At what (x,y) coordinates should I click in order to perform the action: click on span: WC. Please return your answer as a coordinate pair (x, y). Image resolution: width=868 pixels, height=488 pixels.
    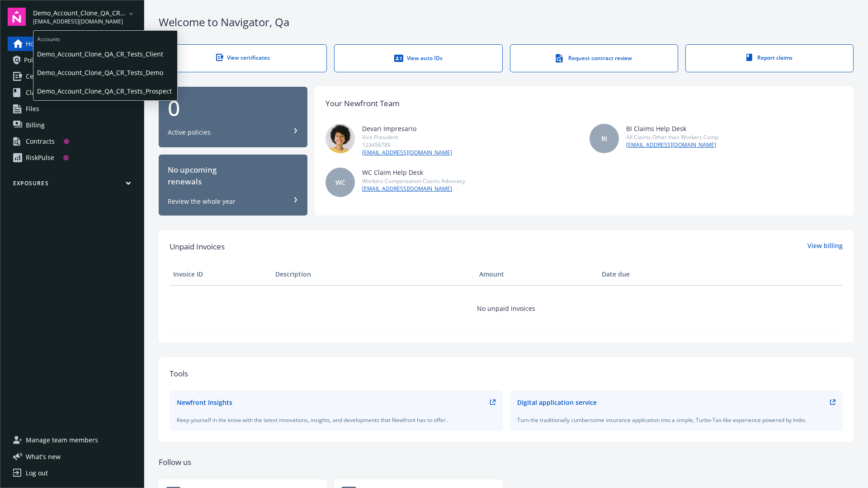
    Looking at the image, I should click on (340, 182).